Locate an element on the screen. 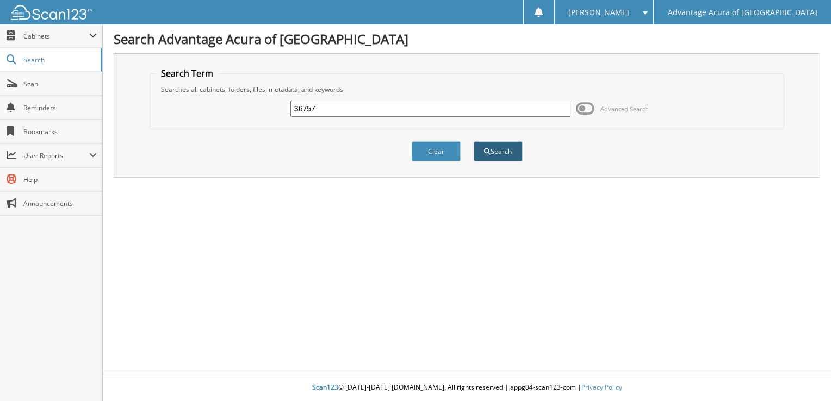 This screenshot has width=831, height=401. span: Search is located at coordinates (59, 60).